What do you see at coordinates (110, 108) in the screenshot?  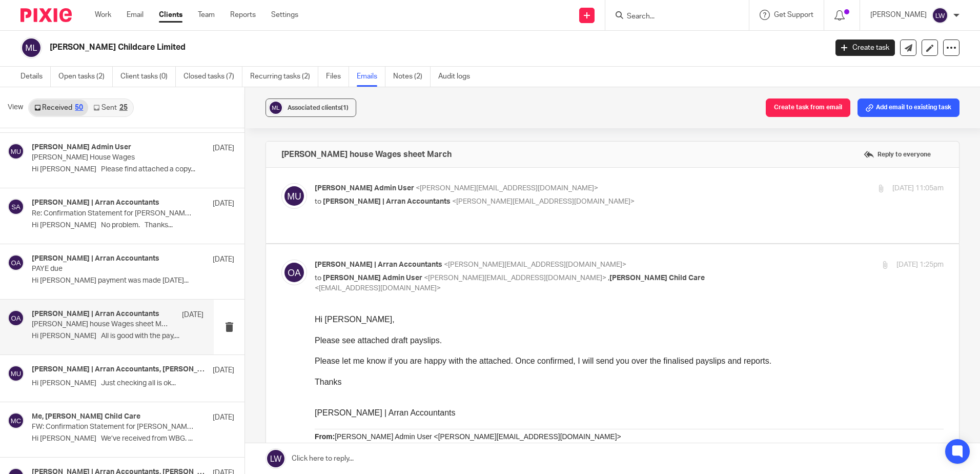 I see `a: Sent25` at bounding box center [110, 108].